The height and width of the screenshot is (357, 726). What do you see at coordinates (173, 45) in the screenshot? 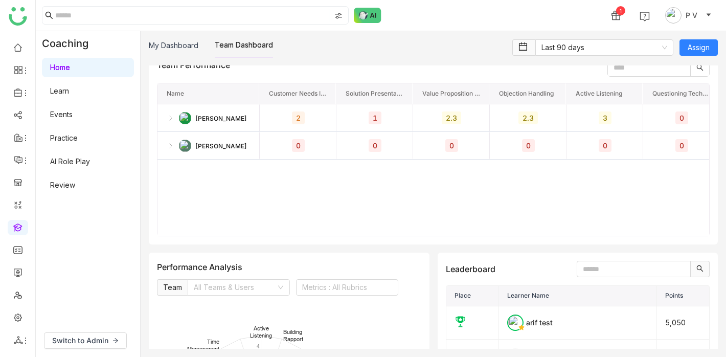
I see `a: My Dashboard` at bounding box center [173, 45].